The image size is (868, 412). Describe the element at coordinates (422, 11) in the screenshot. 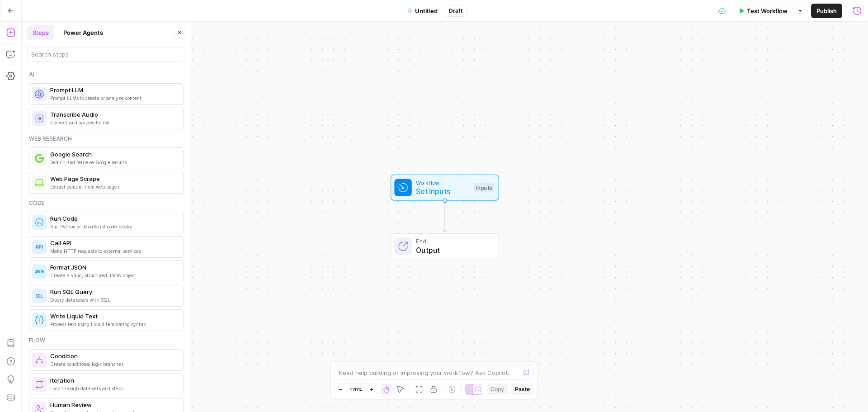

I see `button: Untitled` at that location.